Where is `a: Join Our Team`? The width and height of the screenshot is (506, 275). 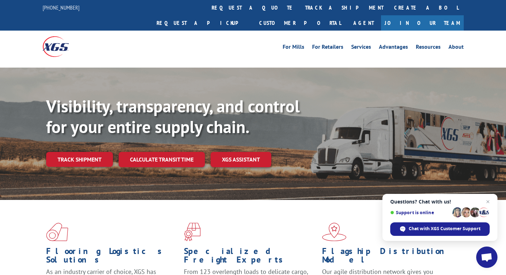 a: Join Our Team is located at coordinates (422, 23).